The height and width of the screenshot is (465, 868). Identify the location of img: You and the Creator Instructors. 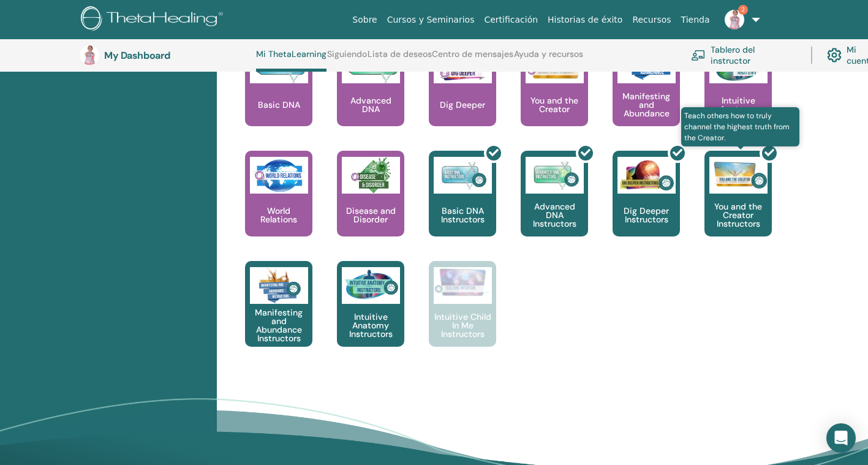
(738, 175).